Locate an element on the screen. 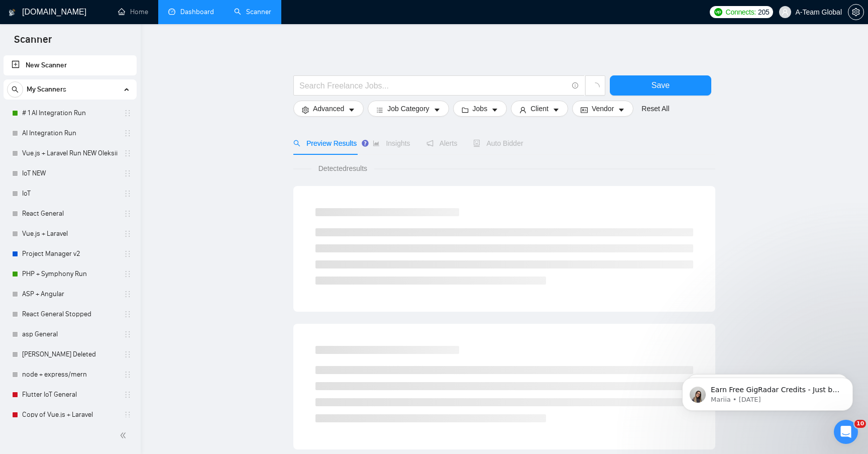 The image size is (868, 454). a: IoT is located at coordinates (70, 193).